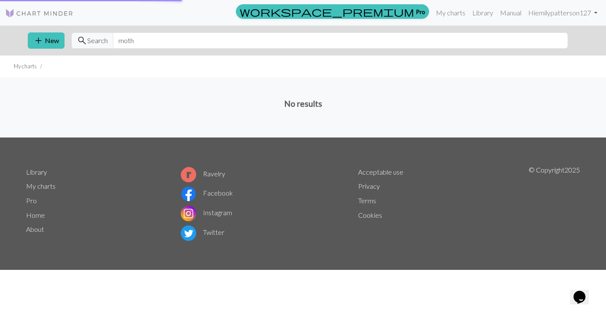 This screenshot has height=313, width=606. Describe the element at coordinates (82, 41) in the screenshot. I see `span: search` at that location.